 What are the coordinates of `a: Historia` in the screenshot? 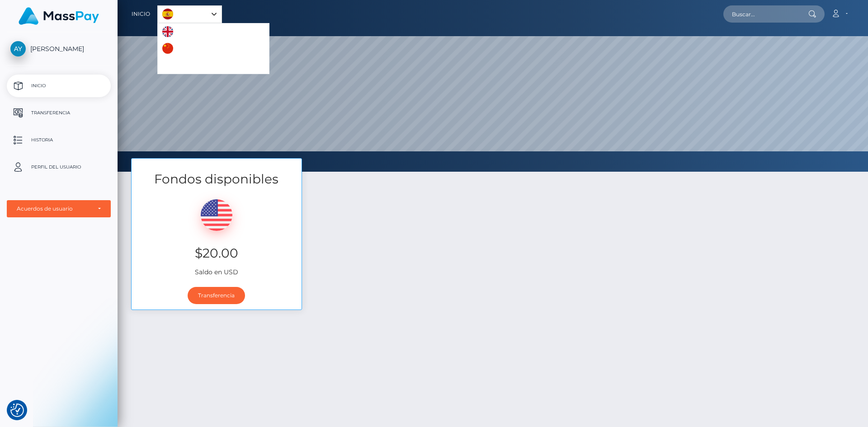 It's located at (59, 140).